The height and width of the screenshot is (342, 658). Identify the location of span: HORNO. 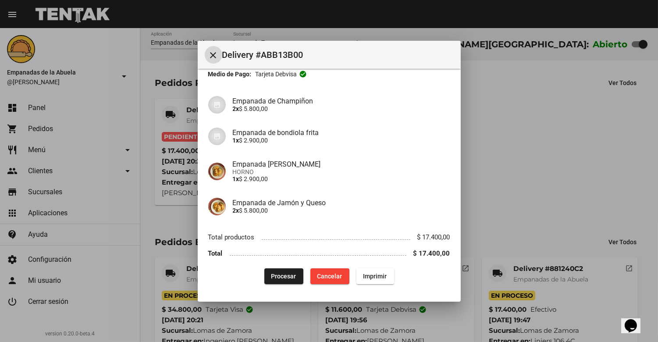
(341, 172).